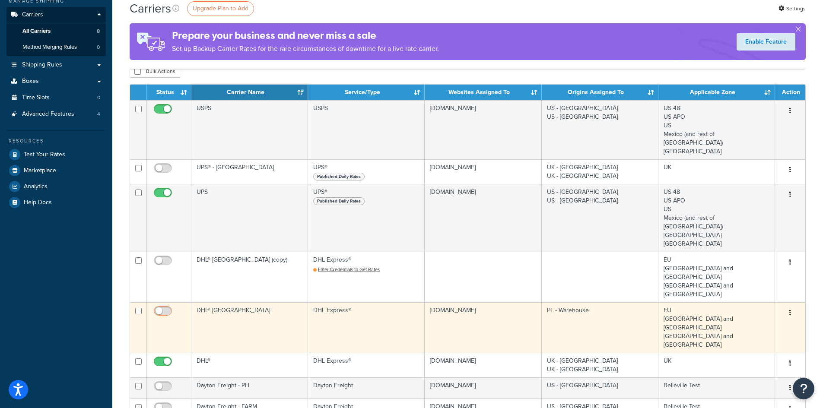 Image resolution: width=823 pixels, height=408 pixels. What do you see at coordinates (766, 42) in the screenshot?
I see `a: Enable Feature` at bounding box center [766, 42].